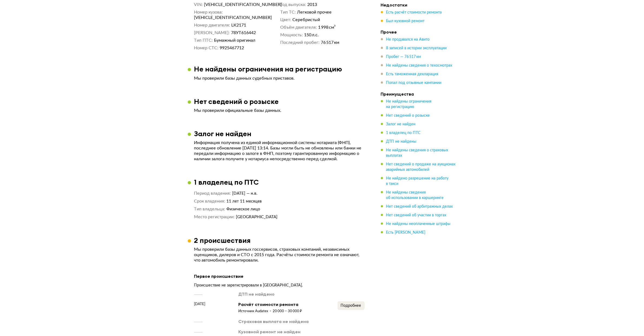 Image resolution: width=644 pixels, height=336 pixels. I want to click on p: Мы проверили базы данных судебных приставов., so click(279, 78).